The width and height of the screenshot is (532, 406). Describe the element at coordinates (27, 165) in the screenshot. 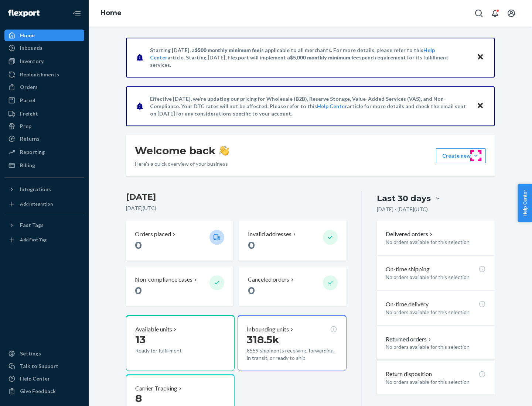

I see `div: Billing` at that location.